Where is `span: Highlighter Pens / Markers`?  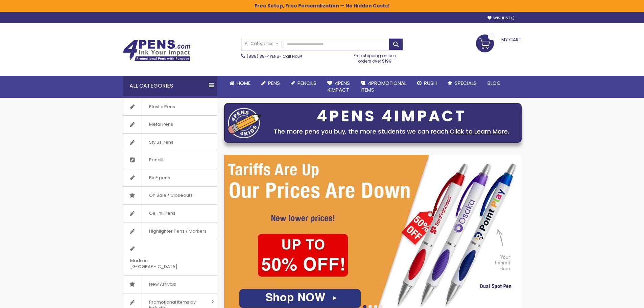 span: Highlighter Pens / Markers is located at coordinates (178, 231).